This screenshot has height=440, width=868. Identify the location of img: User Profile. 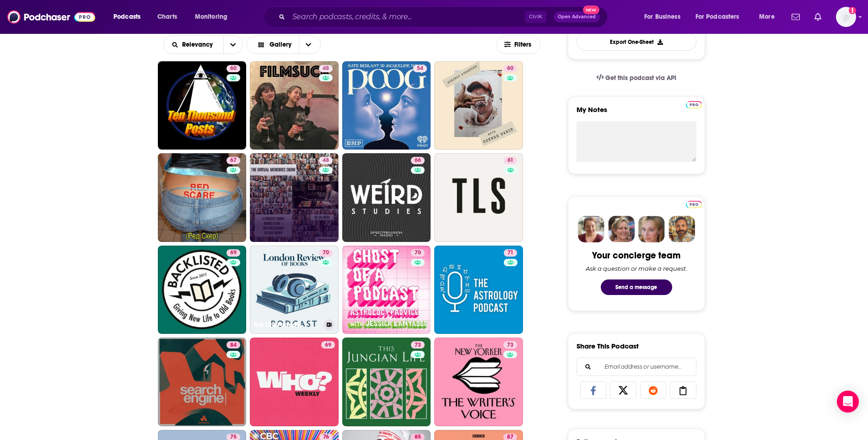
(846, 17).